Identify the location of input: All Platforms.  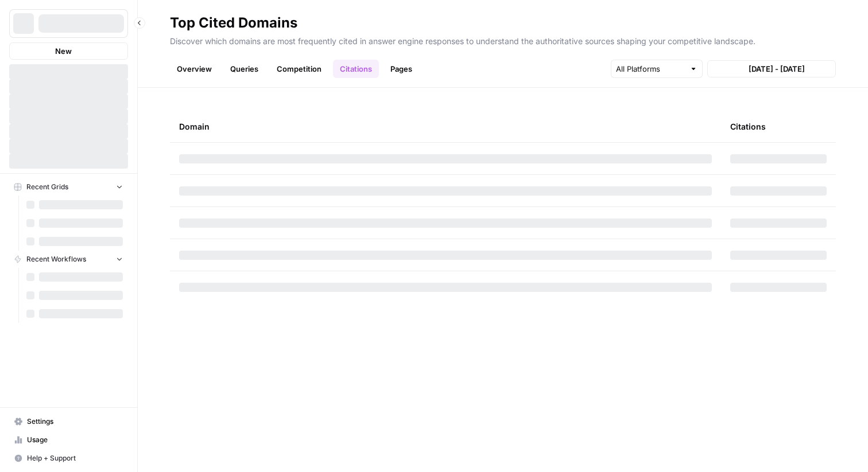
(651, 69).